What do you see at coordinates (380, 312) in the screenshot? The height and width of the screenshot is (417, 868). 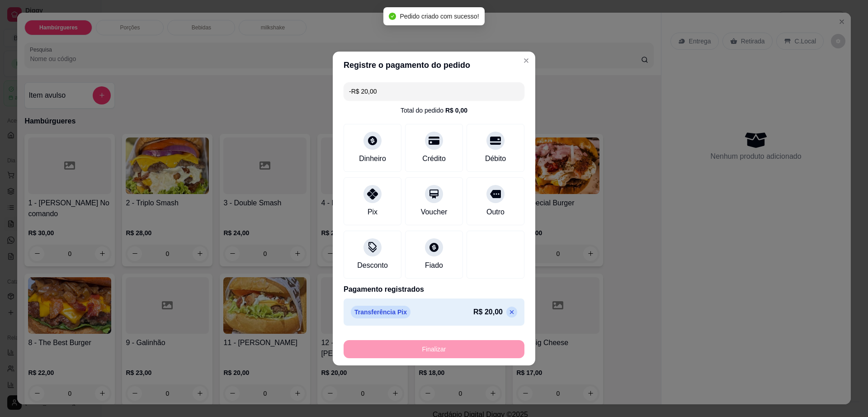 I see `p: Transferência Pix` at bounding box center [380, 312].